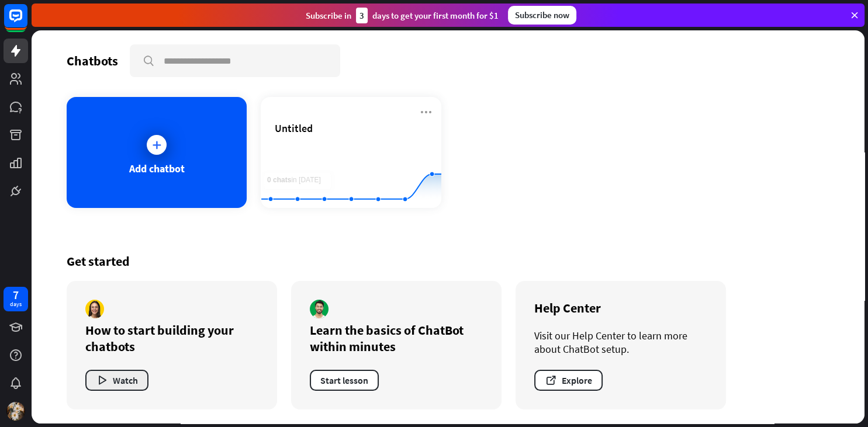  What do you see at coordinates (16, 304) in the screenshot?
I see `div: days` at bounding box center [16, 304].